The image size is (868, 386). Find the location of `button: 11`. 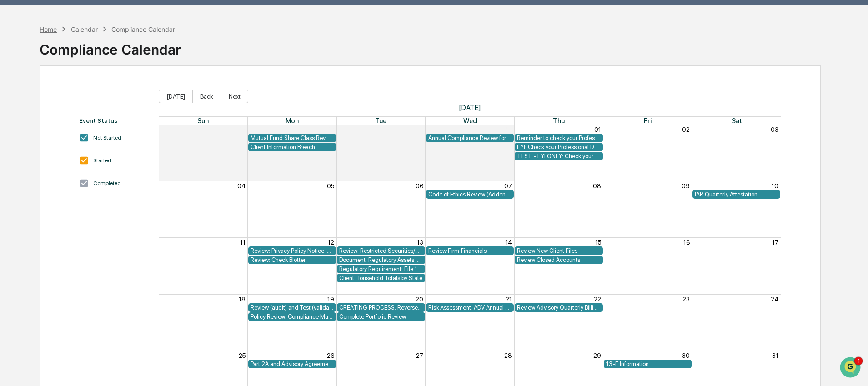

button: 11 is located at coordinates (242, 243).